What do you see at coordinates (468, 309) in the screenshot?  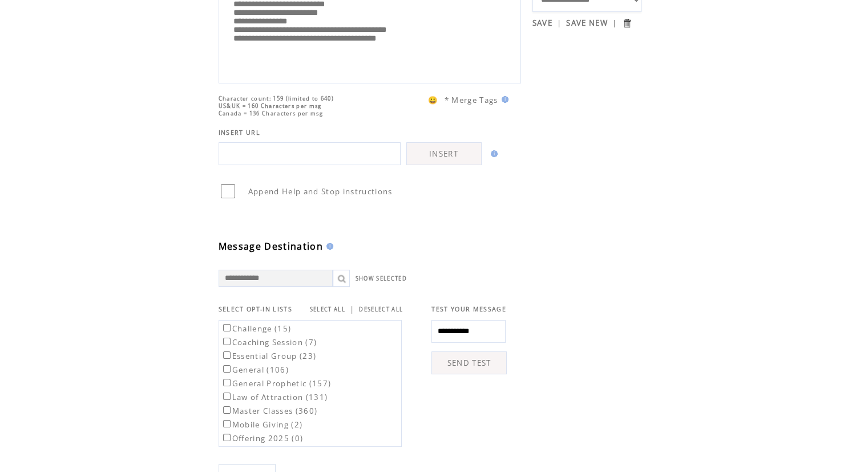 I see `span: TEST YOUR MESSAGE` at bounding box center [468, 309].